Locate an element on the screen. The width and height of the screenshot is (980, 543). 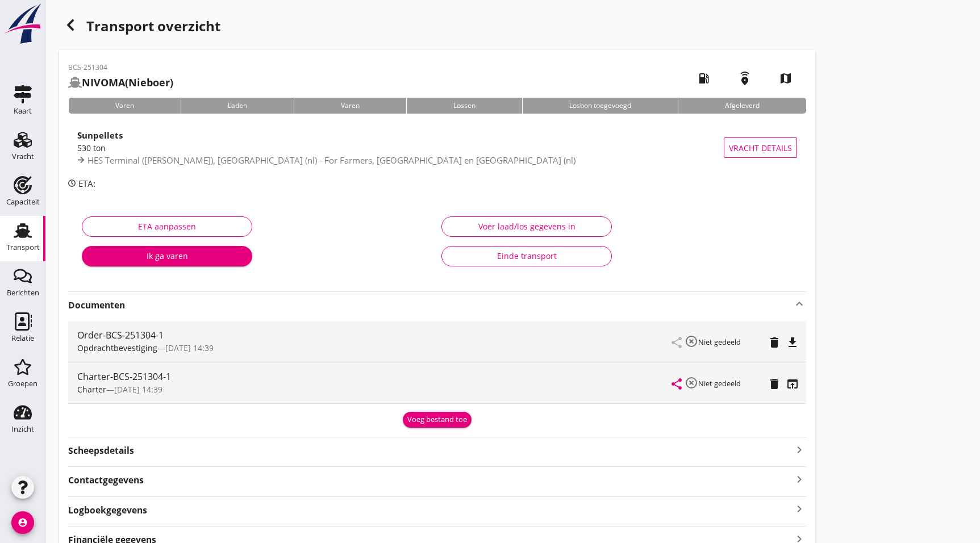
i: open_in_browser is located at coordinates (793, 384).